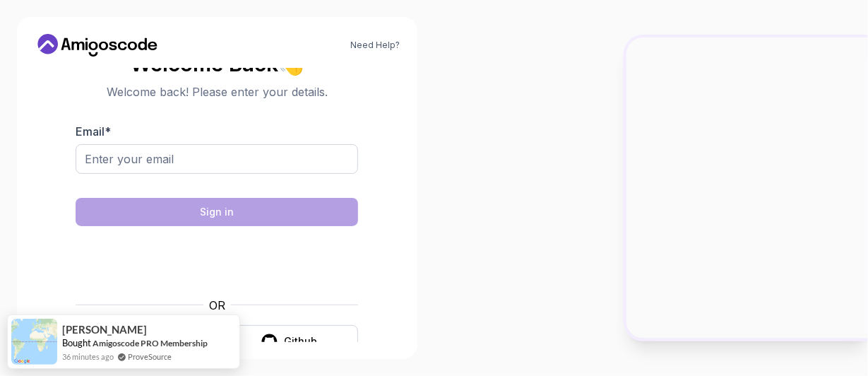 Image resolution: width=868 pixels, height=376 pixels. I want to click on button: Sign in, so click(217, 212).